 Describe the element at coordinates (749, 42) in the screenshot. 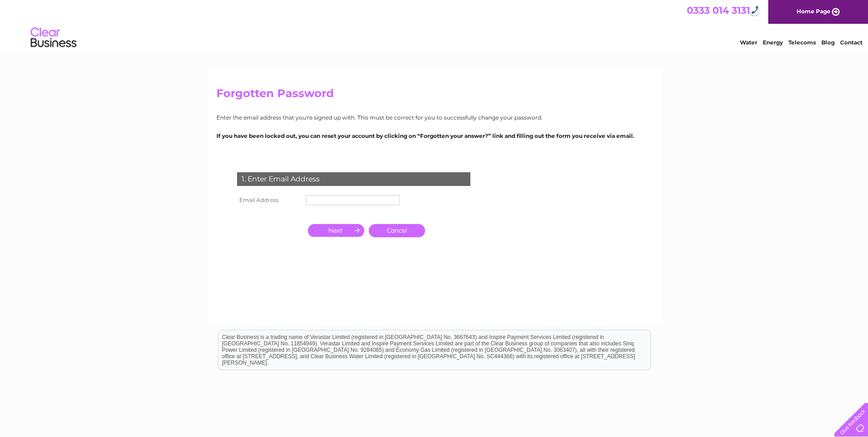

I see `a: Water` at that location.